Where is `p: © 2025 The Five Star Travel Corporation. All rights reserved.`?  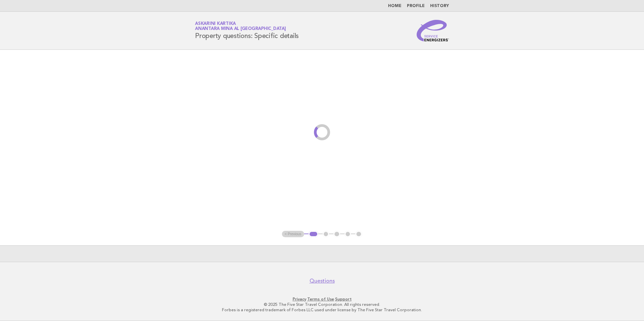 p: © 2025 The Five Star Travel Corporation. All rights reserved. is located at coordinates (322, 304).